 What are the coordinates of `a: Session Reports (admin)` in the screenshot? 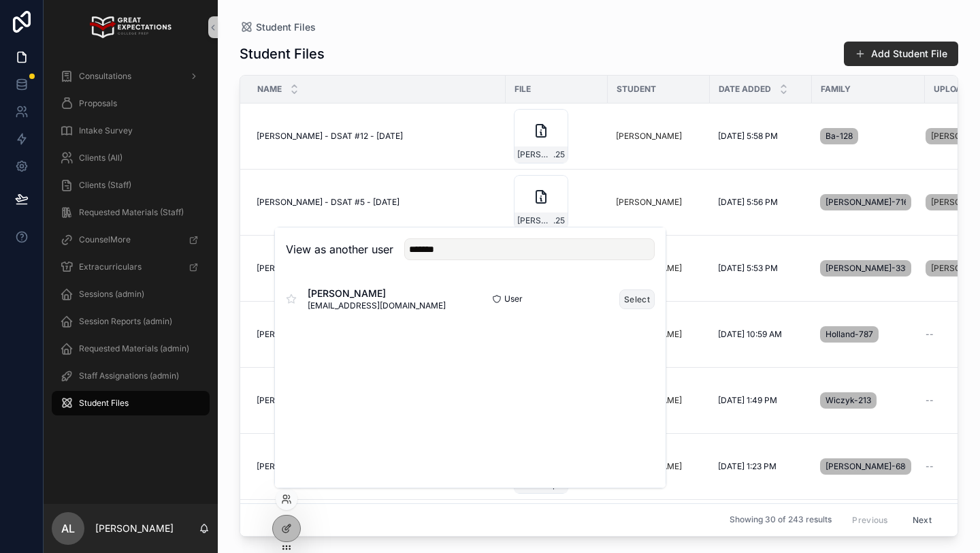 It's located at (131, 321).